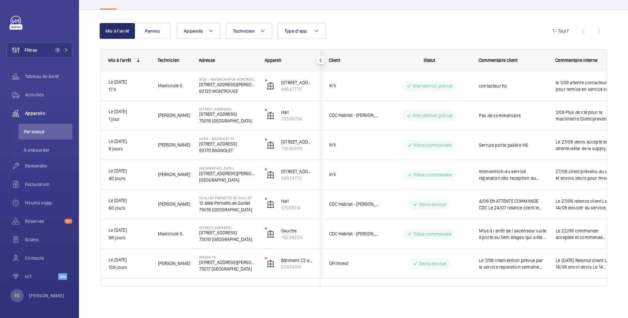 The height and width of the screenshot is (318, 628). I want to click on span: OFI Invest, so click(355, 263).